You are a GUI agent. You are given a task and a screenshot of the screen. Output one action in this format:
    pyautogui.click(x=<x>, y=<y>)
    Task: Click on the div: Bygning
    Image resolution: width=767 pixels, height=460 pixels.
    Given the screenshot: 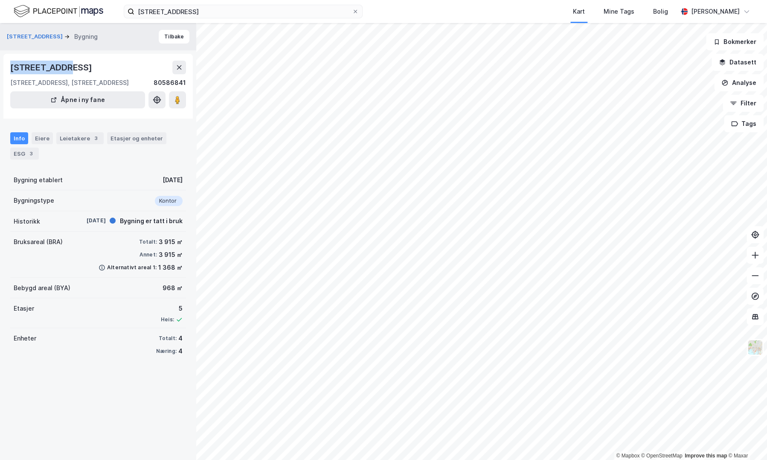 What is the action you would take?
    pyautogui.click(x=86, y=37)
    